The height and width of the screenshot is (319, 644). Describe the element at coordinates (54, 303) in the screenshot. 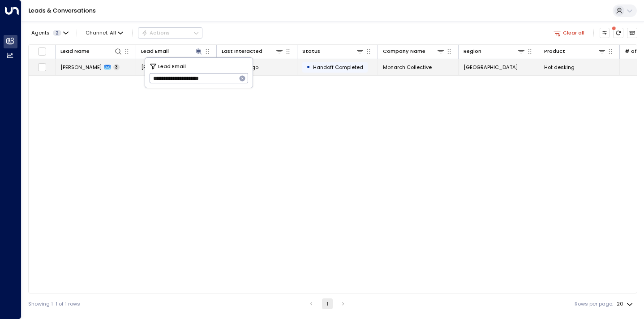

I see `div: Showing 1-1 of 1 rows` at that location.